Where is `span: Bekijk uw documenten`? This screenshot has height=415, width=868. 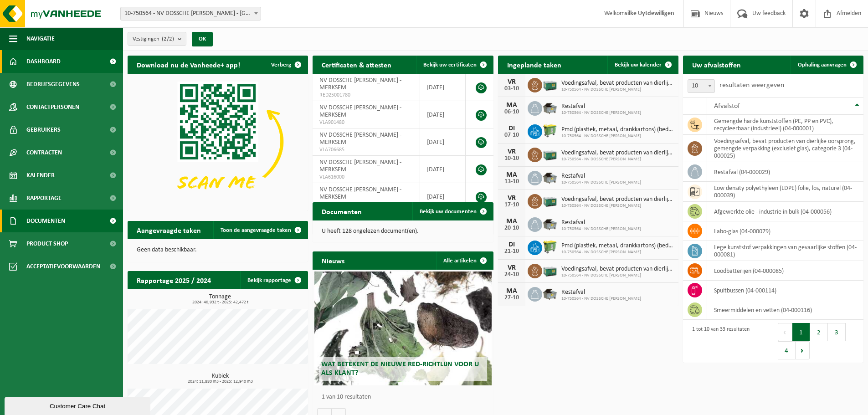 span: Bekijk uw documenten is located at coordinates (447, 212).